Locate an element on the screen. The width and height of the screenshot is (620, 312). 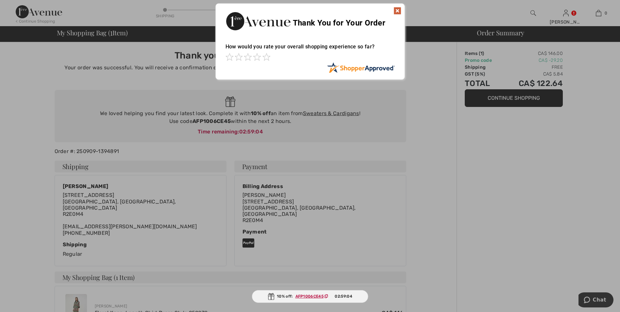
img: Gift.svg is located at coordinates (271, 296).